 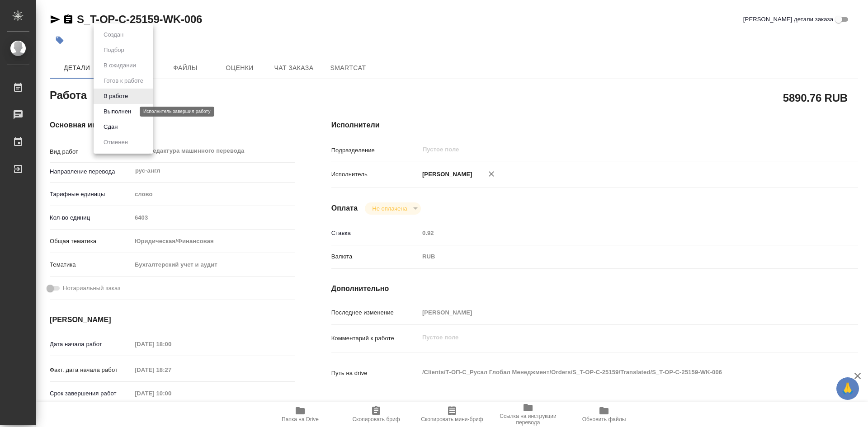 What do you see at coordinates (117, 112) in the screenshot?
I see `button: Выполнен` at bounding box center [117, 112].